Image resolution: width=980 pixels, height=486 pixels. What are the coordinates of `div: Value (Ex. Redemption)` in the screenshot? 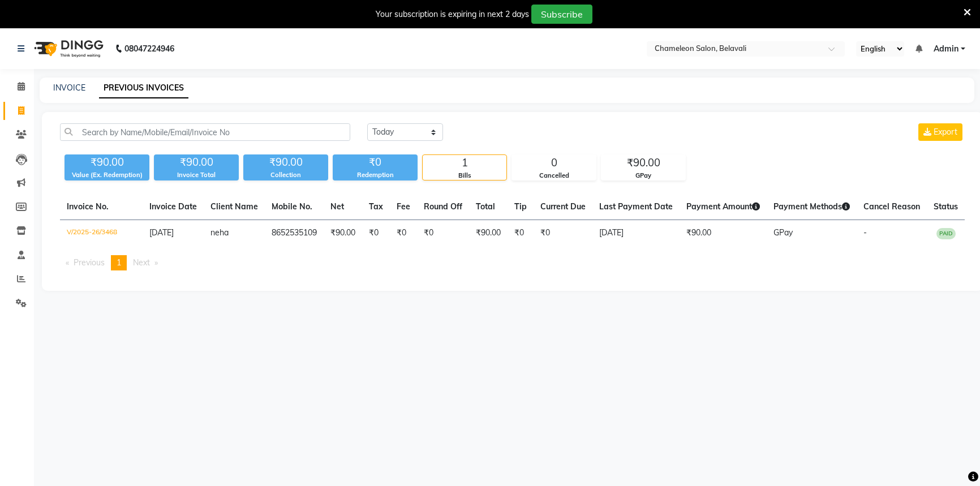 It's located at (107, 175).